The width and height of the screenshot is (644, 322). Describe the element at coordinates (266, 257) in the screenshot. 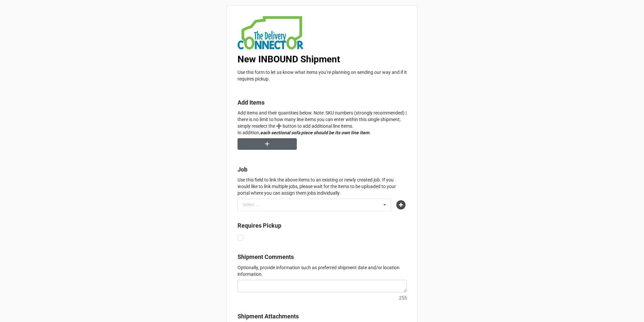

I see `label: Shipment Comments` at that location.